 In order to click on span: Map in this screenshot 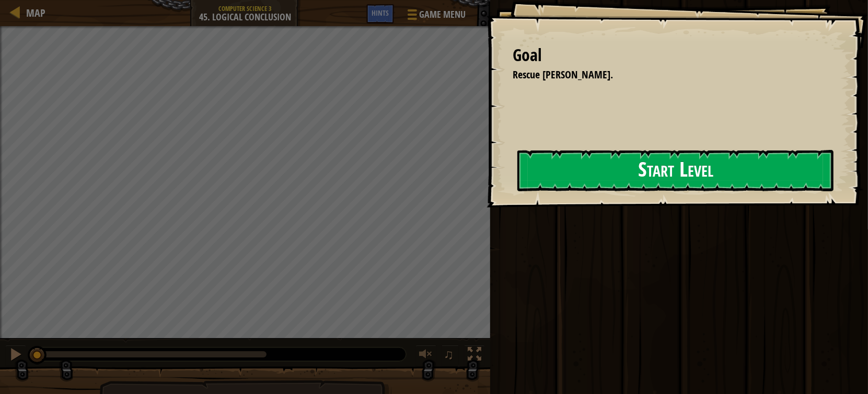, I will do `click(36, 12)`.